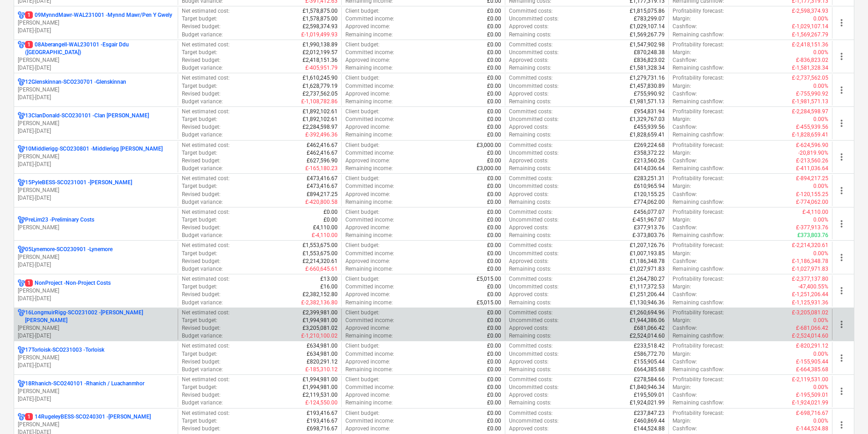 Image resolution: width=868 pixels, height=434 pixels. What do you see at coordinates (489, 145) in the screenshot?
I see `p: £3,000.00` at bounding box center [489, 145].